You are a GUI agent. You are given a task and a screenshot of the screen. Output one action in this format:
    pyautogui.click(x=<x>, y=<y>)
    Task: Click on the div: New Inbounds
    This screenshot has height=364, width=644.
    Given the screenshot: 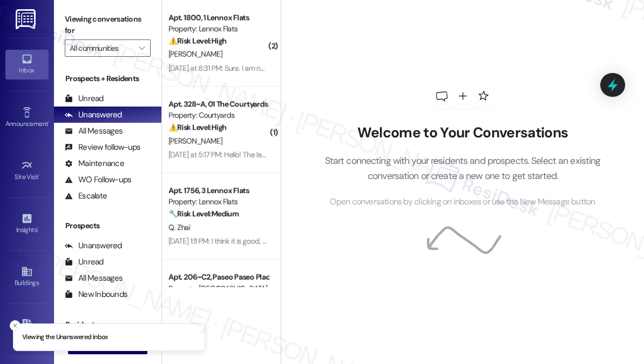 What is the action you would take?
    pyautogui.click(x=96, y=294)
    